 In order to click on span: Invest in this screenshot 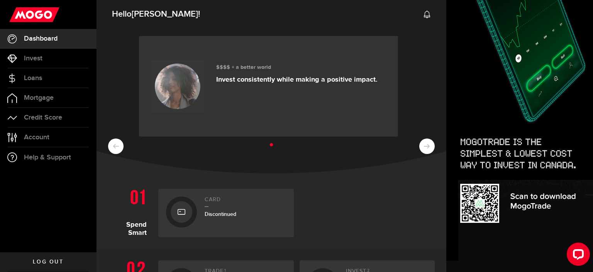, I will do `click(33, 58)`.